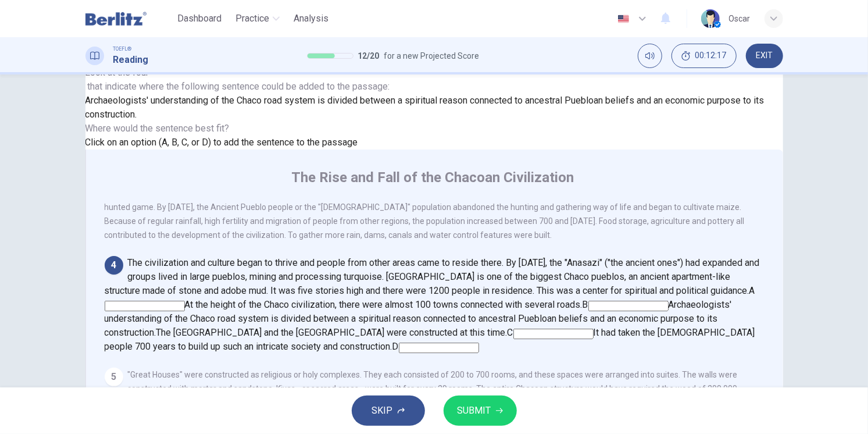 The width and height of the screenshot is (868, 434). What do you see at coordinates (199, 18) in the screenshot?
I see `span: Dashboard` at bounding box center [199, 18].